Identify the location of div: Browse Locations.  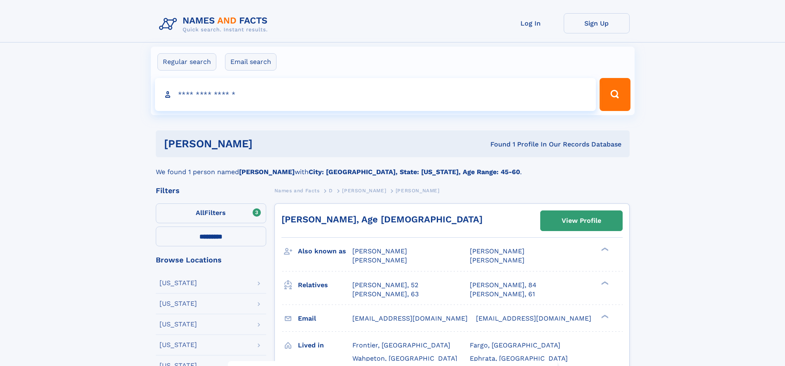
(211, 260).